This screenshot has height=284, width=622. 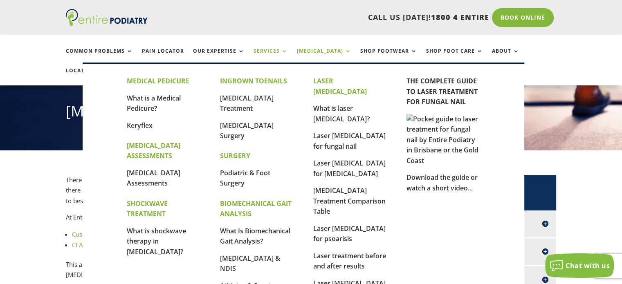 What do you see at coordinates (579, 266) in the screenshot?
I see `button: Chat with us` at bounding box center [579, 266].